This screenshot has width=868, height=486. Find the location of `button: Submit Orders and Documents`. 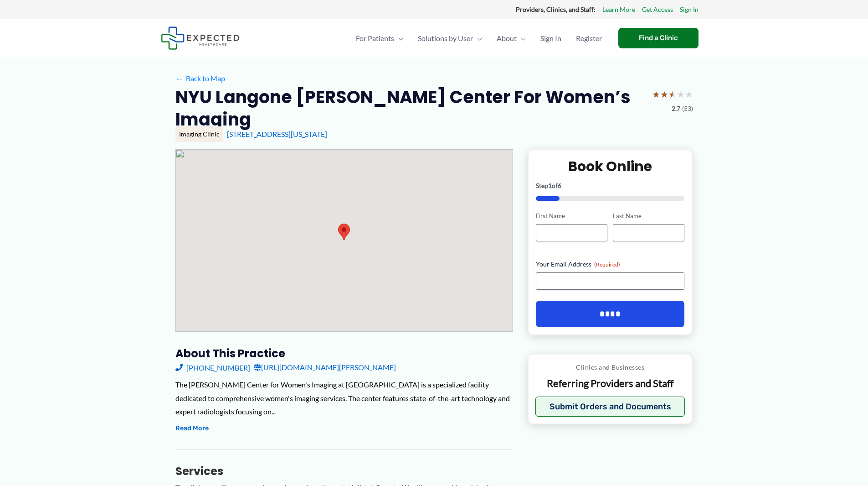

button: Submit Orders and Documents is located at coordinates (611, 406).